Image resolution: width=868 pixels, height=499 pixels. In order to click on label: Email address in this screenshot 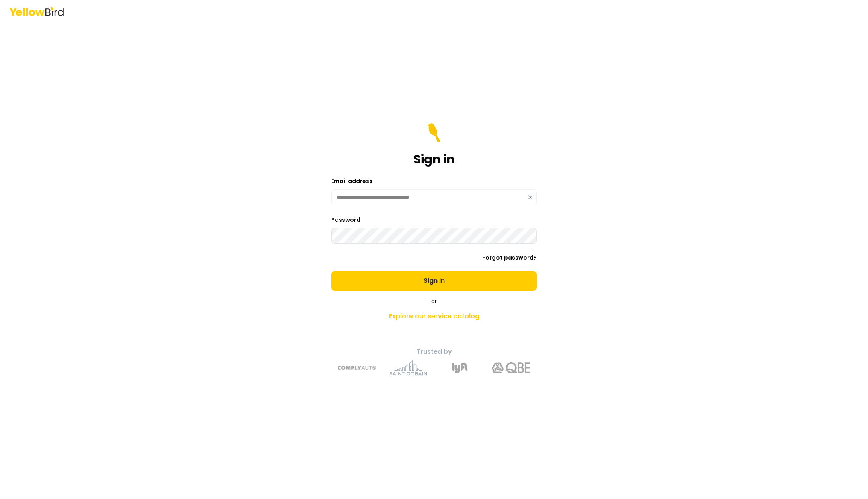, I will do `click(352, 181)`.